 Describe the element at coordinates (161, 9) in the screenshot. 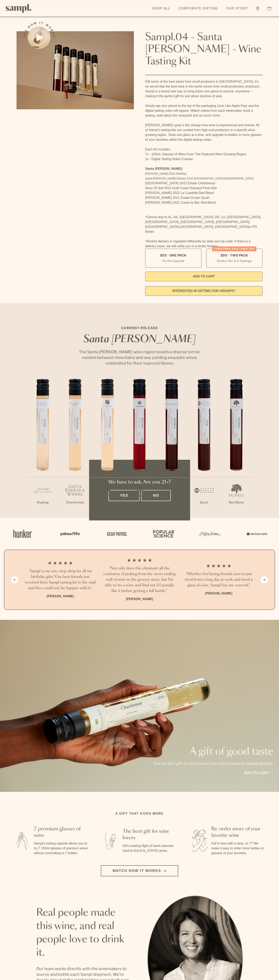

I see `a: Shop All` at that location.